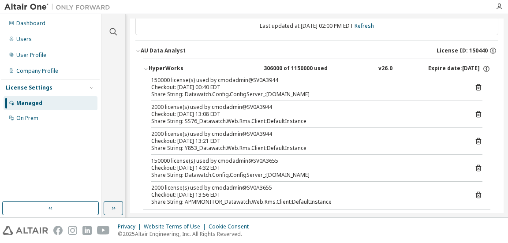  I want to click on a: Refresh, so click(364, 26).